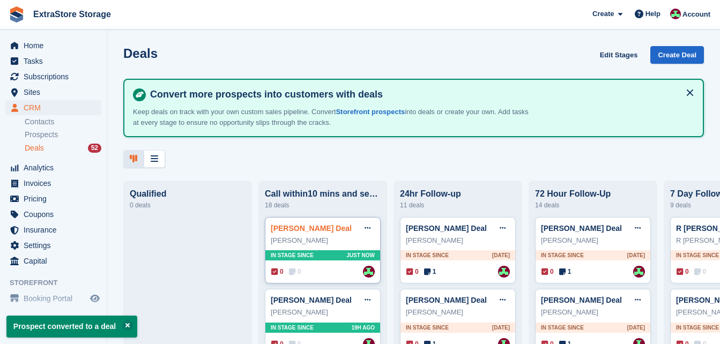  I want to click on a: Contacts, so click(63, 122).